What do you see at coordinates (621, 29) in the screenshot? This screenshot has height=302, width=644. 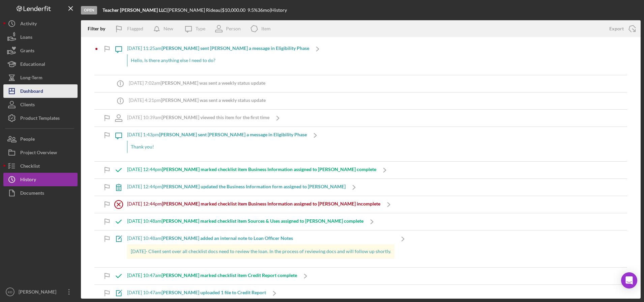 I see `button: Export` at bounding box center [621, 29].